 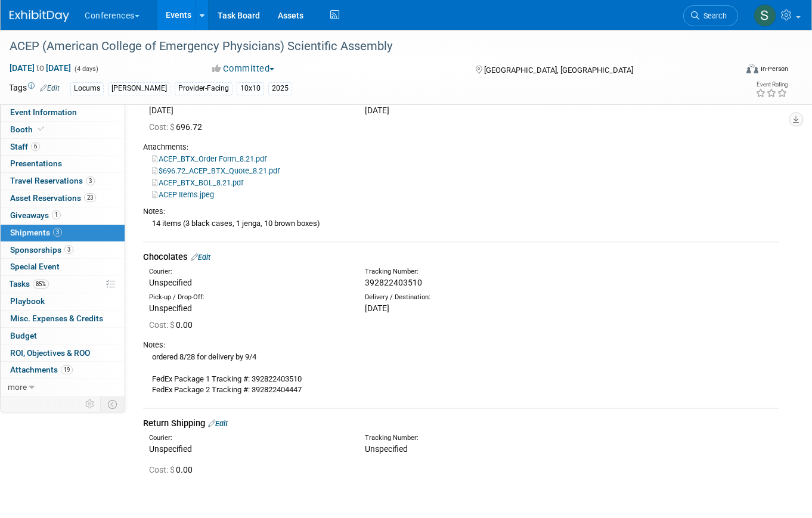 I want to click on span: 392822403510, so click(x=394, y=283).